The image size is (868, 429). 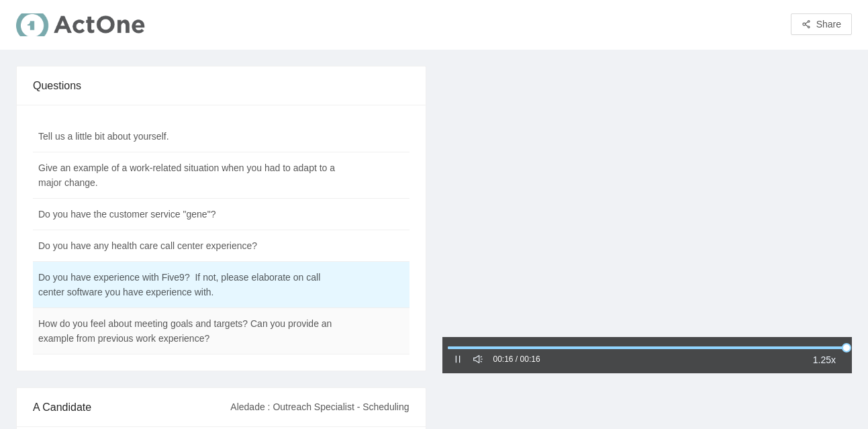 I want to click on span: pause, so click(x=458, y=360).